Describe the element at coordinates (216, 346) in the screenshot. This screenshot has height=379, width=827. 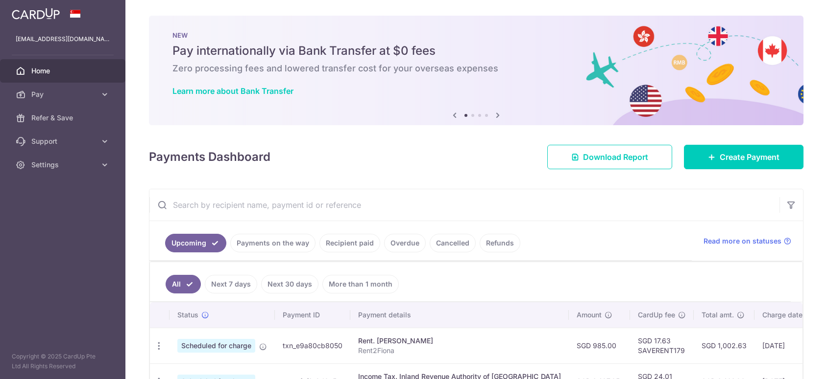
I see `span: Scheduled for charge` at that location.